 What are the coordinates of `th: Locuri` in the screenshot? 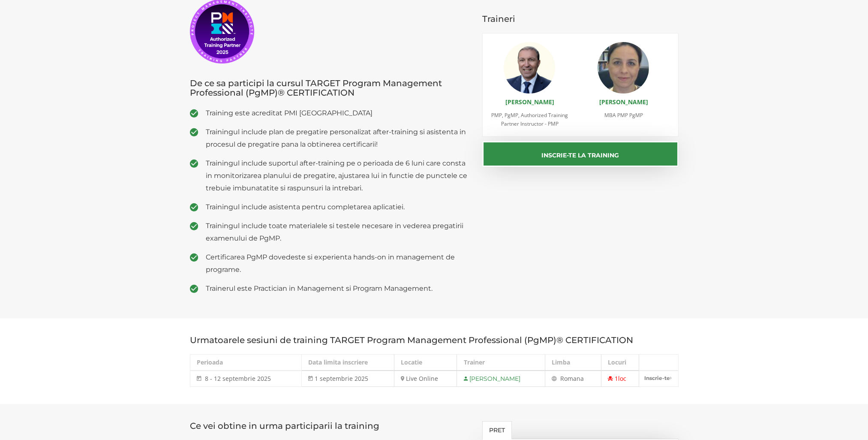 It's located at (620, 363).